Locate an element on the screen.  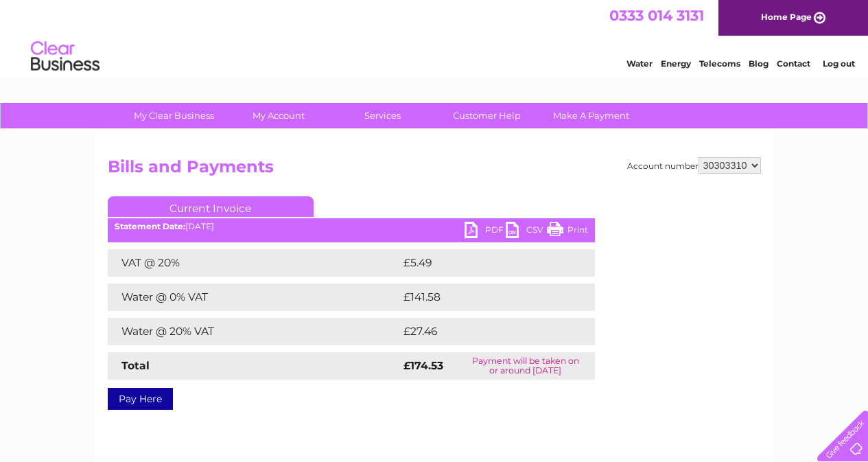
td: Water @ 0% VAT is located at coordinates (254, 297).